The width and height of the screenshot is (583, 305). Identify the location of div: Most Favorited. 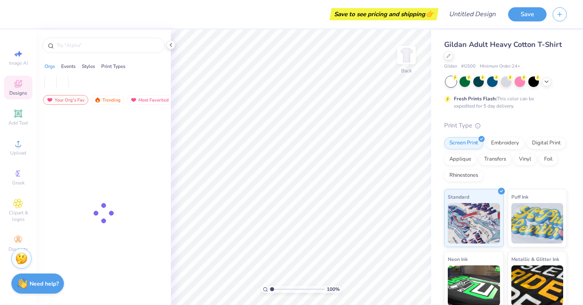
(149, 100).